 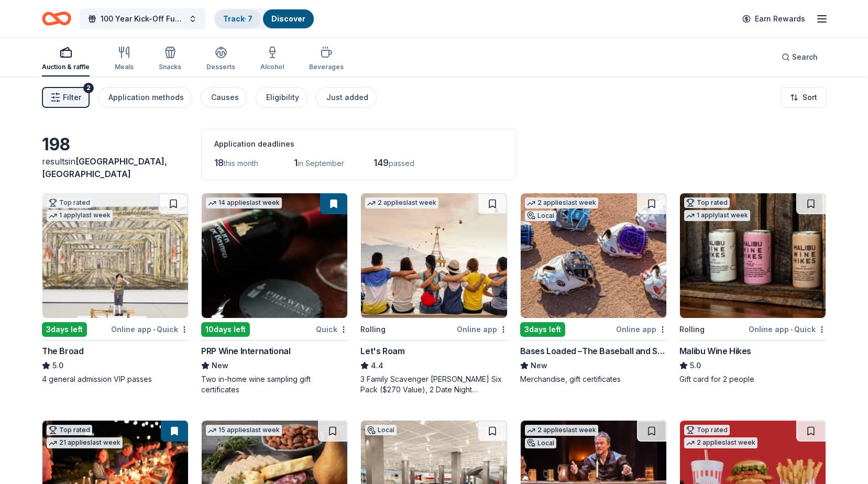 I want to click on div: Bases Loaded –The Baseball and Softball Superstore, so click(x=594, y=351).